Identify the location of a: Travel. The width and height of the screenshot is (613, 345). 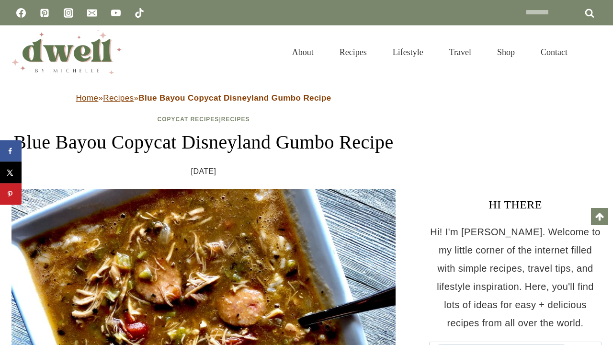
(460, 52).